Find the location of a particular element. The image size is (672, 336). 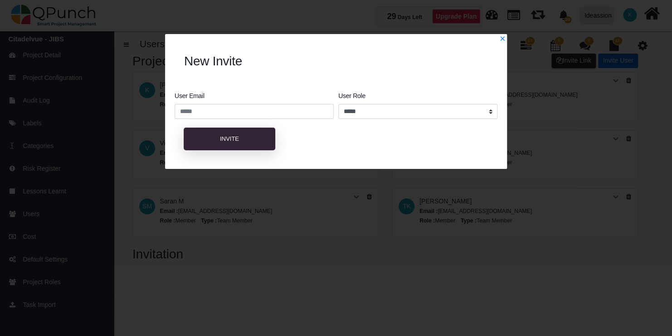

svg: x is located at coordinates (503, 39).